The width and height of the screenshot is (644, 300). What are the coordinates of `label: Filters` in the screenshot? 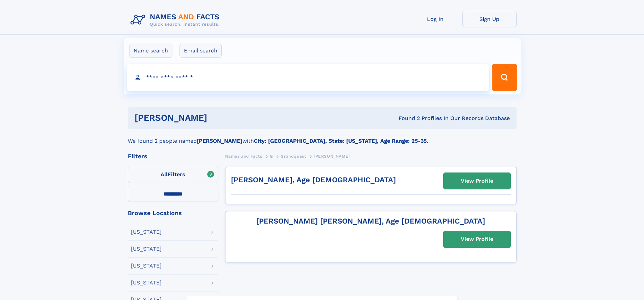 It's located at (173, 174).